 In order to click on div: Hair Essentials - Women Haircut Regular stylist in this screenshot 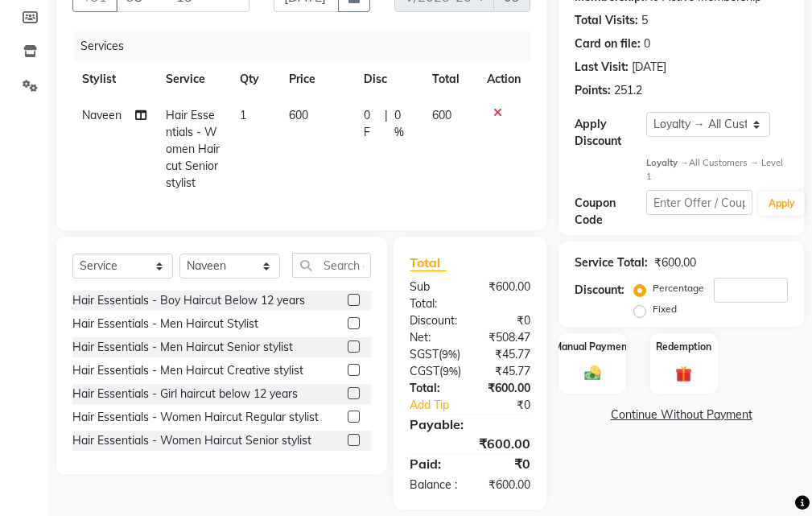, I will do `click(195, 417)`.